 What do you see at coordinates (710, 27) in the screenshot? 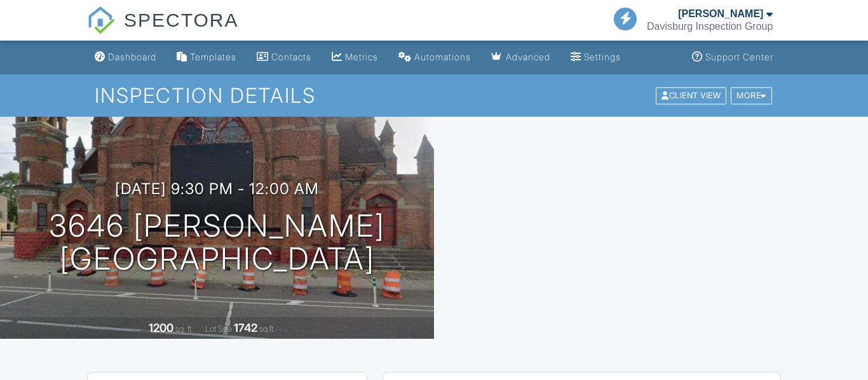
I see `div: Davisburg Inspection Group` at bounding box center [710, 27].